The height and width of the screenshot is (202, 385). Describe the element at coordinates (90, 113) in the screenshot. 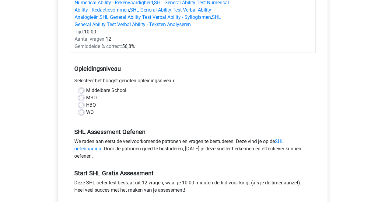

I see `label: WO` at that location.